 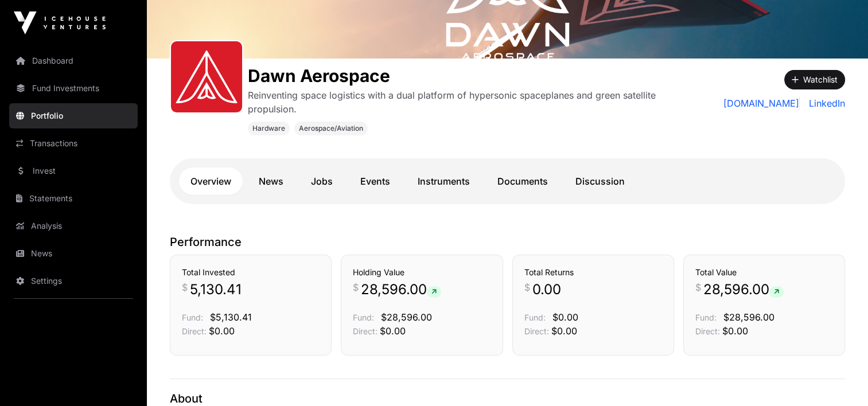 I want to click on a: Discussion, so click(x=600, y=181).